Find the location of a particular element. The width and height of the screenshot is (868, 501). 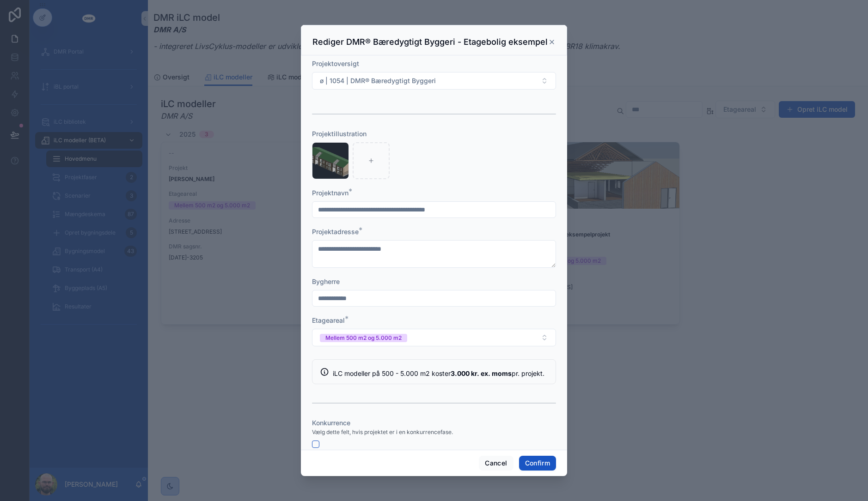

h3: Rediger DMR® Bæredygtigt Byggeri - Etagebolig eksempel is located at coordinates (430, 42).